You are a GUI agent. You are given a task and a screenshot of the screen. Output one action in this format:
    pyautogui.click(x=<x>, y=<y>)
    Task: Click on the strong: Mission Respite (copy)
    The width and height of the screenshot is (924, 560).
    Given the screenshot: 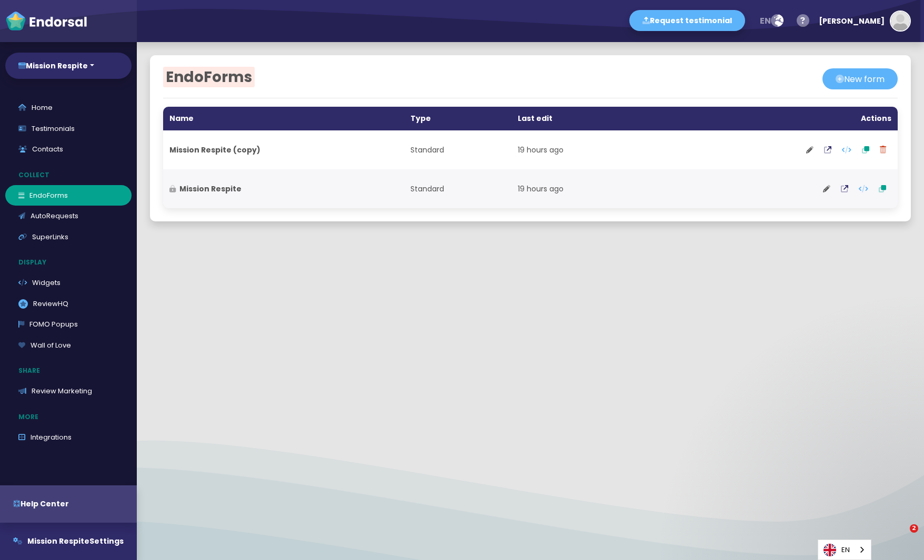 What is the action you would take?
    pyautogui.click(x=214, y=150)
    